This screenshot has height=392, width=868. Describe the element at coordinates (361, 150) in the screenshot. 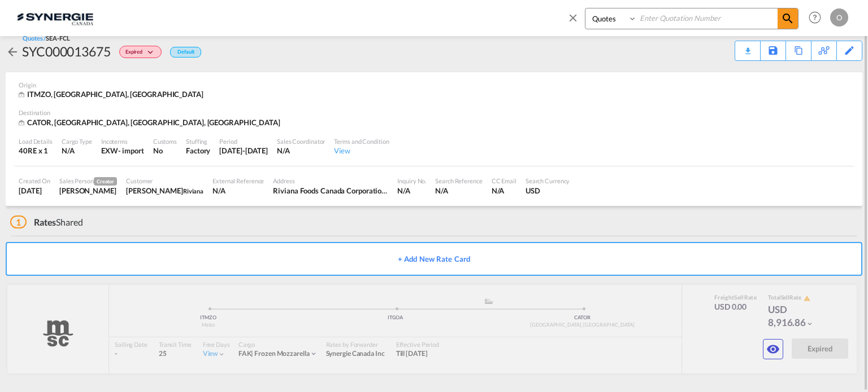

I see `div: View` at that location.